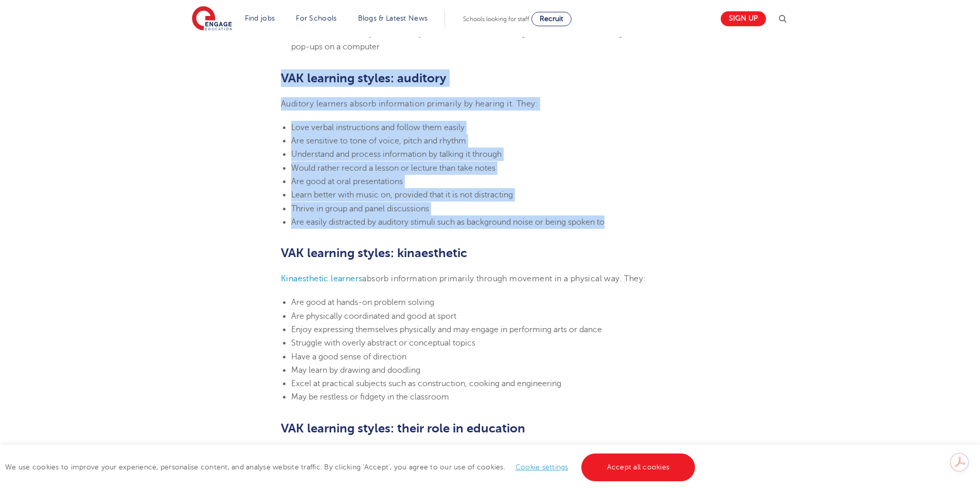 The height and width of the screenshot is (490, 980). I want to click on a: Cookie settings, so click(542, 467).